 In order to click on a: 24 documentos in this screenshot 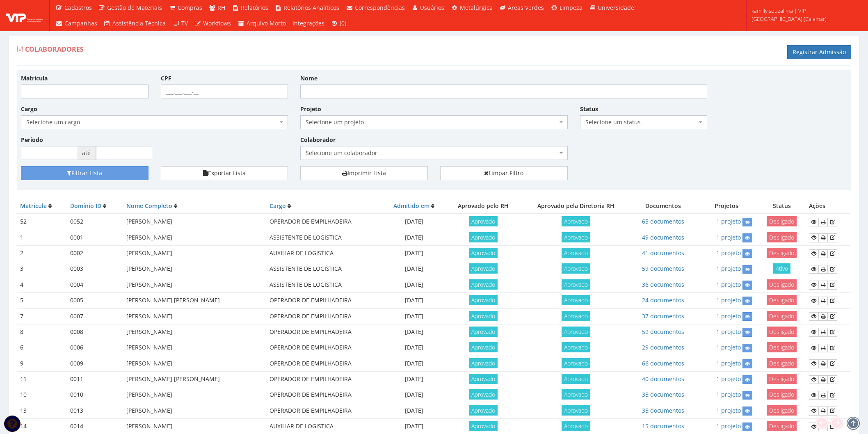, I will do `click(662, 300)`.